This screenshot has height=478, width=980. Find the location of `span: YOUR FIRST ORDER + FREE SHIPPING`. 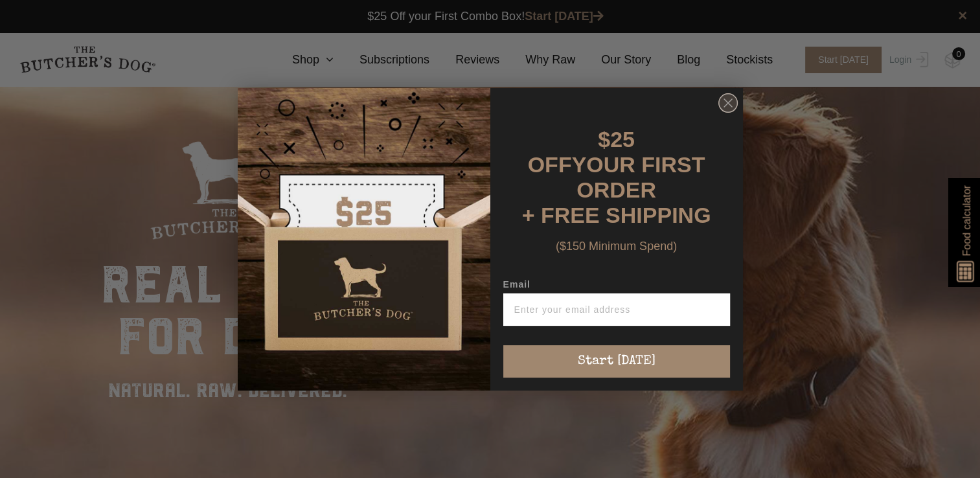

span: YOUR FIRST ORDER + FREE SHIPPING is located at coordinates (616, 190).